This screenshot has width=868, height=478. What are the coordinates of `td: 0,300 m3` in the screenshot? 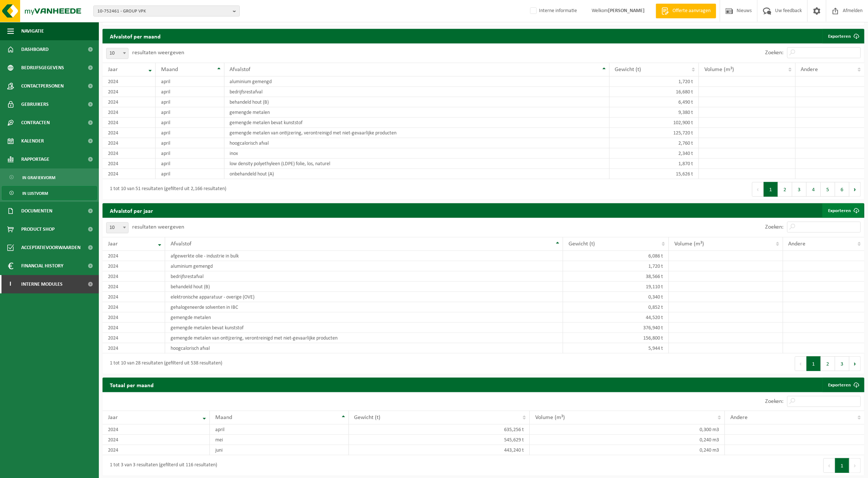 It's located at (627, 430).